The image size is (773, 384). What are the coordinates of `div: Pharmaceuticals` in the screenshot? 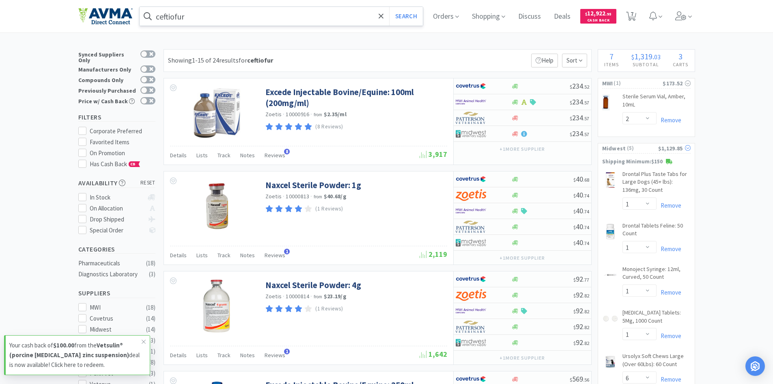 It's located at (111, 263).